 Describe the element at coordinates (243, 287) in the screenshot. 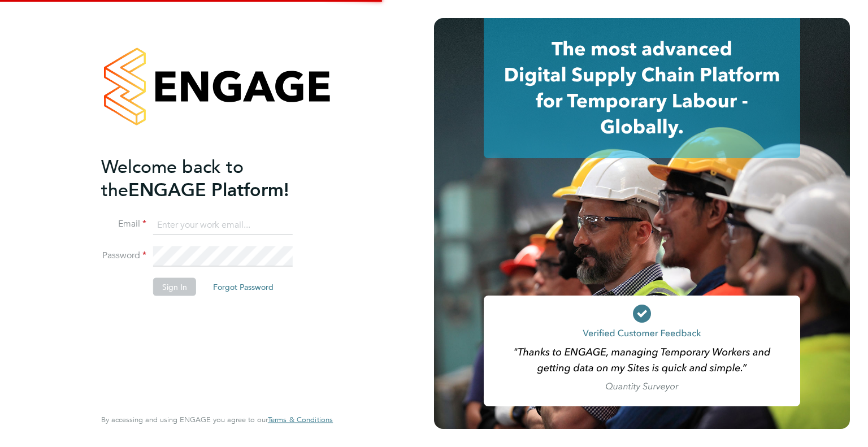

I see `button: Forgot Password` at that location.